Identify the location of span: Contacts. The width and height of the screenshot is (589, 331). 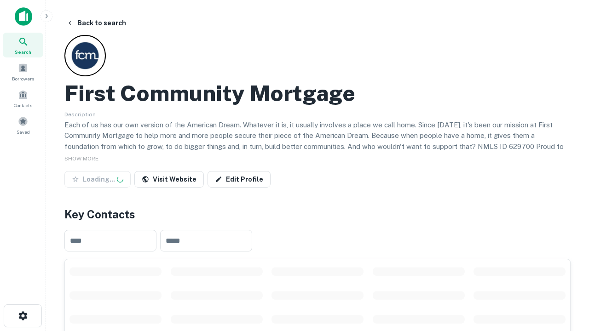
(23, 105).